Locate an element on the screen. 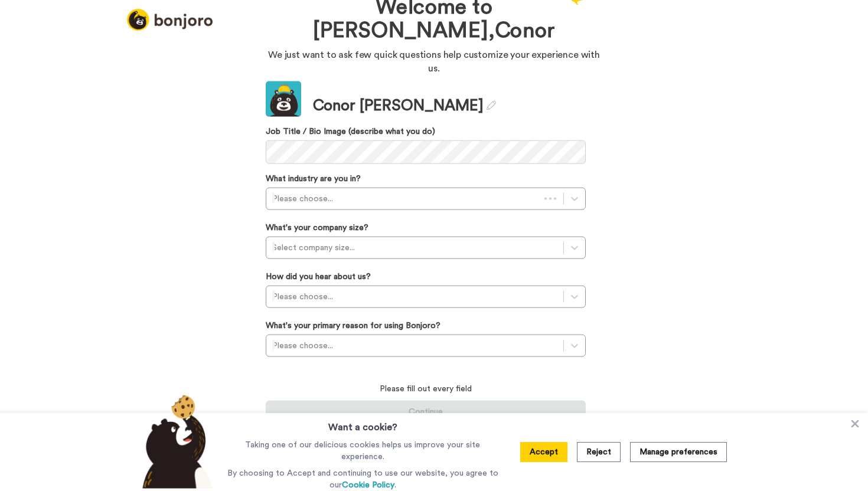  img: bear-with-cookie.png is located at coordinates (175, 442).